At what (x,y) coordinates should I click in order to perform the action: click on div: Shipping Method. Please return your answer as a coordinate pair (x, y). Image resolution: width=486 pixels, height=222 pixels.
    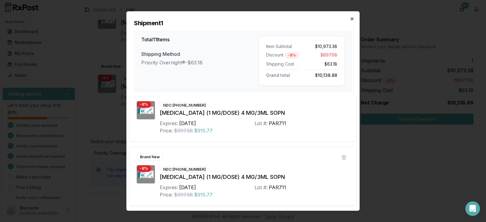
    Looking at the image, I should click on (200, 54).